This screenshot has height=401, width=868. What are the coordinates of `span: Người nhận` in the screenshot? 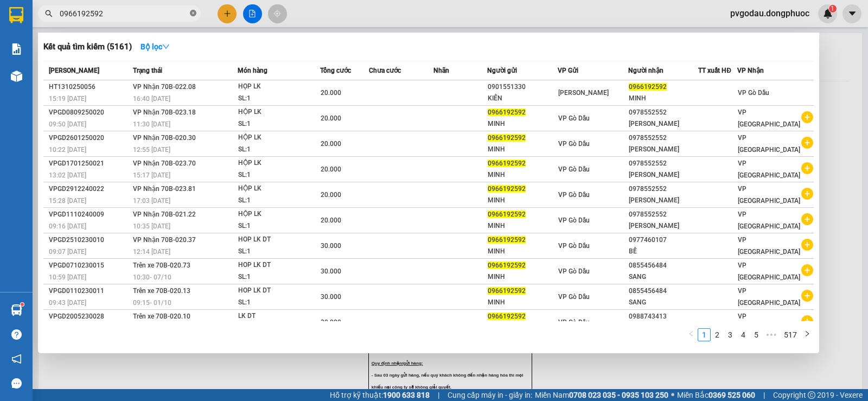 It's located at (646, 71).